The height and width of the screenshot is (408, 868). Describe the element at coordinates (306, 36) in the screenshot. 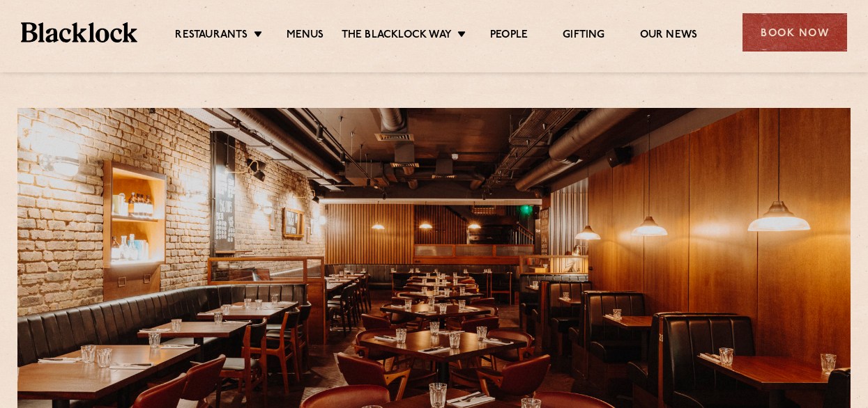

I see `a: Menus` at that location.